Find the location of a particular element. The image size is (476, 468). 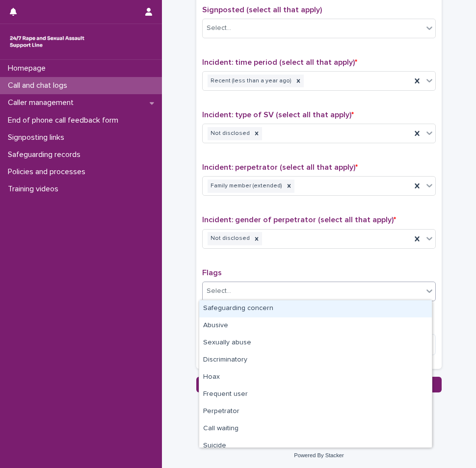

p: Safeguarding records is located at coordinates (46, 155).